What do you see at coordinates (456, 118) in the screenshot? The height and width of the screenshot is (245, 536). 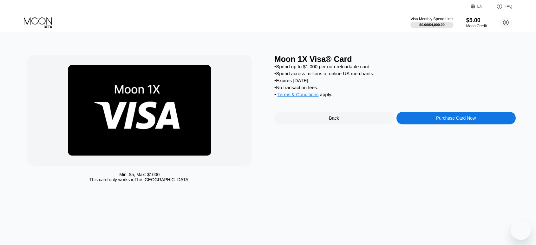 I see `div: Purchase Card Now` at bounding box center [456, 118].